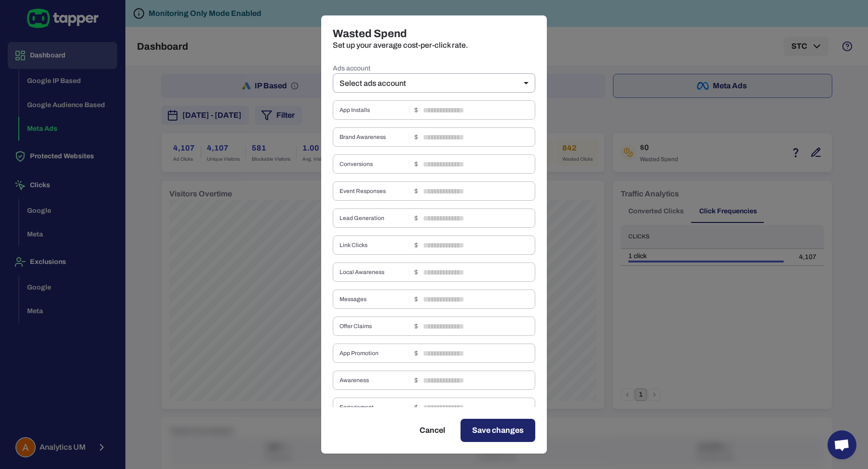 This screenshot has height=469, width=868. Describe the element at coordinates (372, 326) in the screenshot. I see `span: Offer Claims` at that location.